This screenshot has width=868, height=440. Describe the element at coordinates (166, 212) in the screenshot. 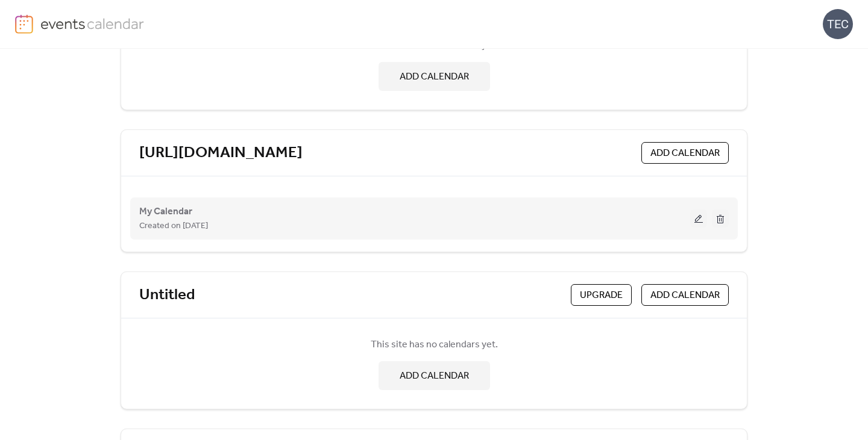

I see `a: My Calendar` at that location.